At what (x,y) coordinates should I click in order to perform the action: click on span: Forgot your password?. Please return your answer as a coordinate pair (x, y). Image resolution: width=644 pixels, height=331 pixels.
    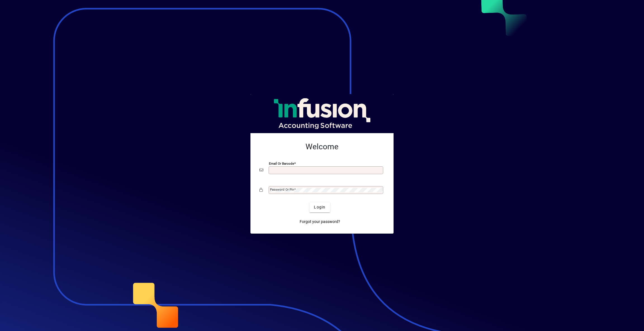
    Looking at the image, I should click on (320, 222).